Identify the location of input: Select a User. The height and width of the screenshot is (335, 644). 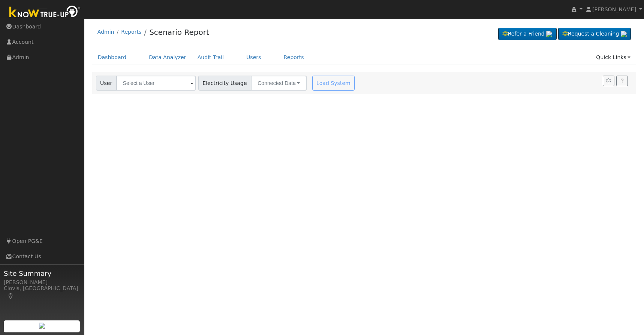
(156, 83).